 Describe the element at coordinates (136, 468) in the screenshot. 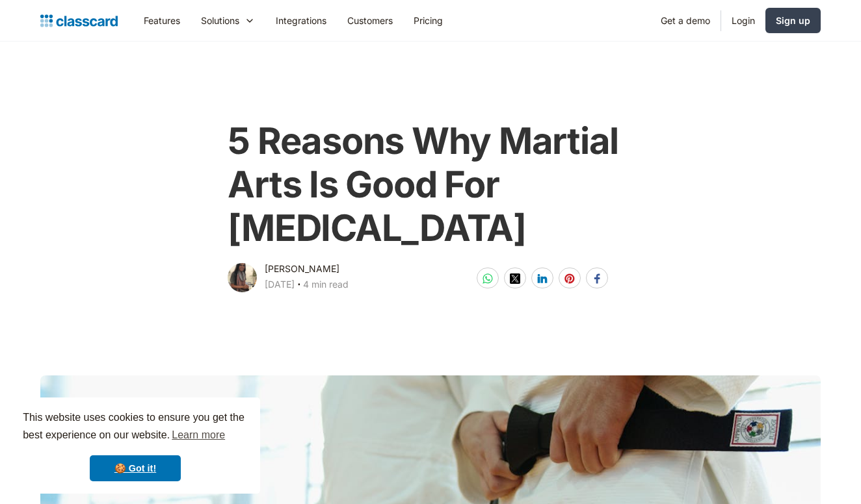

I see `a: dismiss cookie message` at that location.